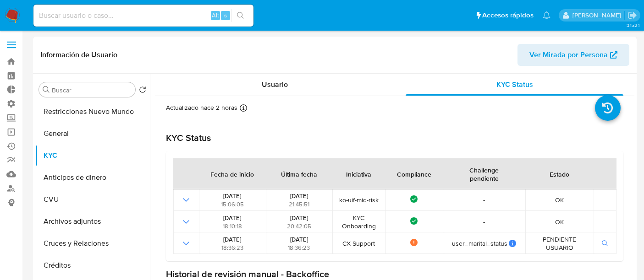  What do you see at coordinates (93, 200) in the screenshot?
I see `button: CVU` at bounding box center [93, 200].